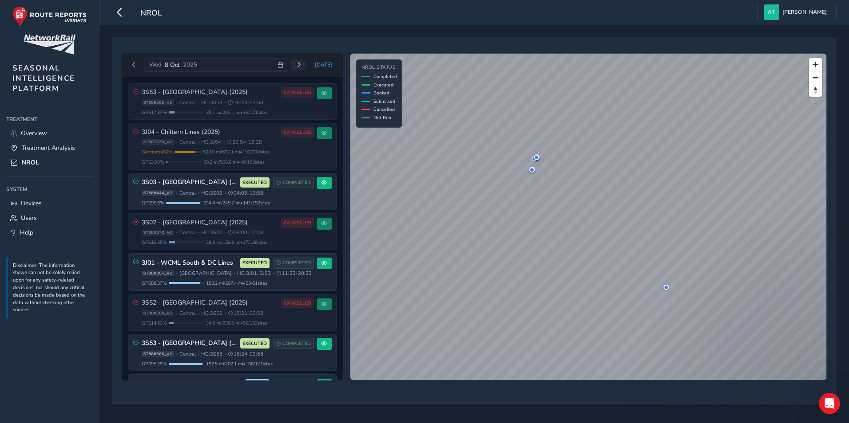  I want to click on span: NROL, so click(151, 14).